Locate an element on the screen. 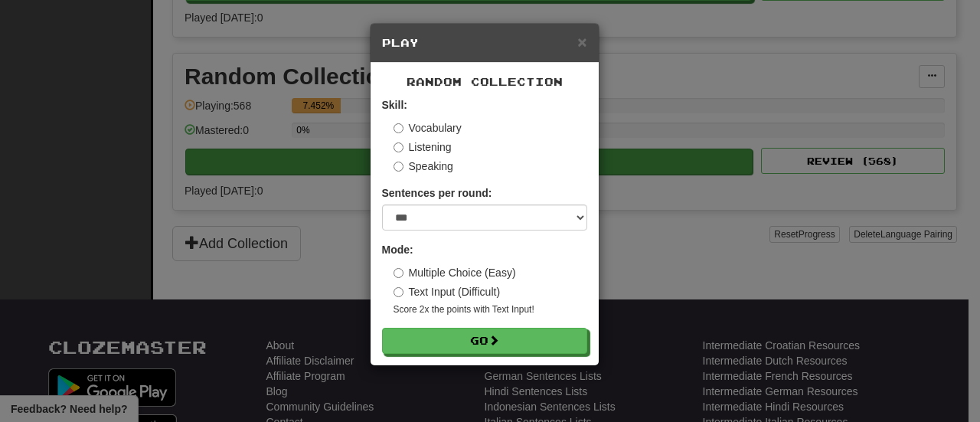  input: Speaking is located at coordinates (398, 166).